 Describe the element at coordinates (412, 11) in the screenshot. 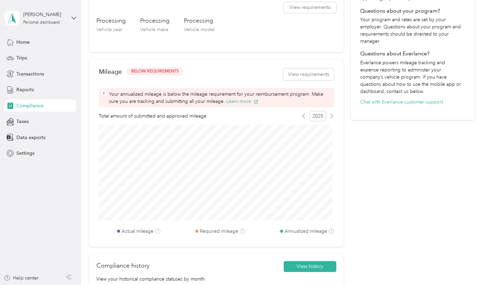

I see `h4: Questions about your program?` at that location.